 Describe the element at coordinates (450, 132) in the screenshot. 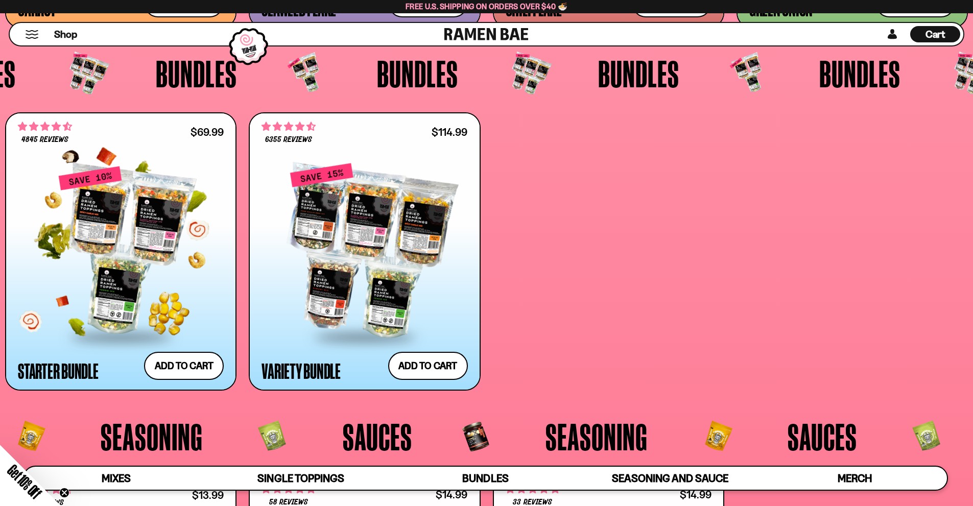

I see `div: $114.99` at that location.